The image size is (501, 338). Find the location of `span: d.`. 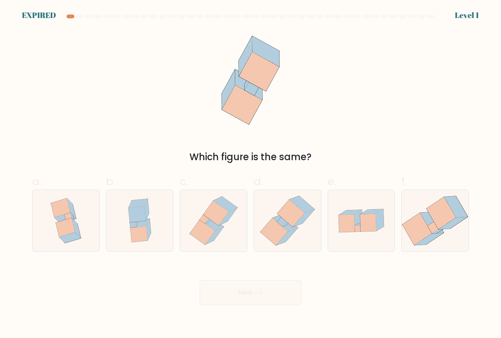

span: d. is located at coordinates (259, 181).